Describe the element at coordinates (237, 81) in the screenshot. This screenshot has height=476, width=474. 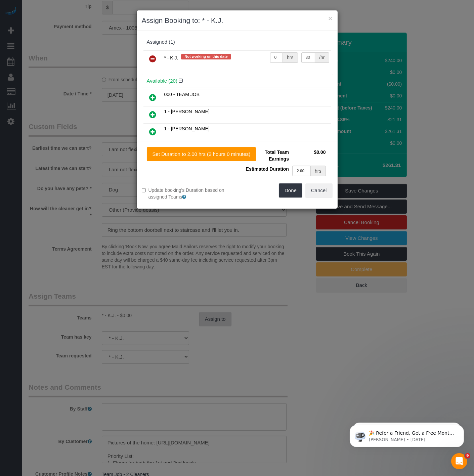
I see `h4: Available (20)` at that location.